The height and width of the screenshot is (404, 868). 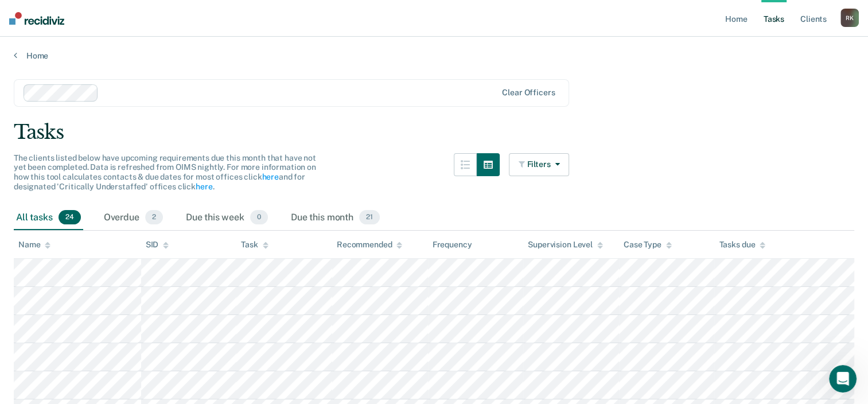 What do you see at coordinates (154, 217) in the screenshot?
I see `span: 2` at bounding box center [154, 217].